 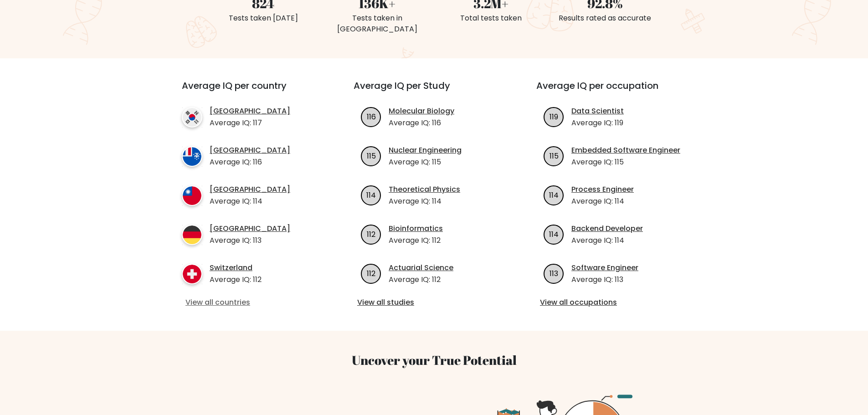 I want to click on div: Results rated as accurate, so click(x=605, y=18).